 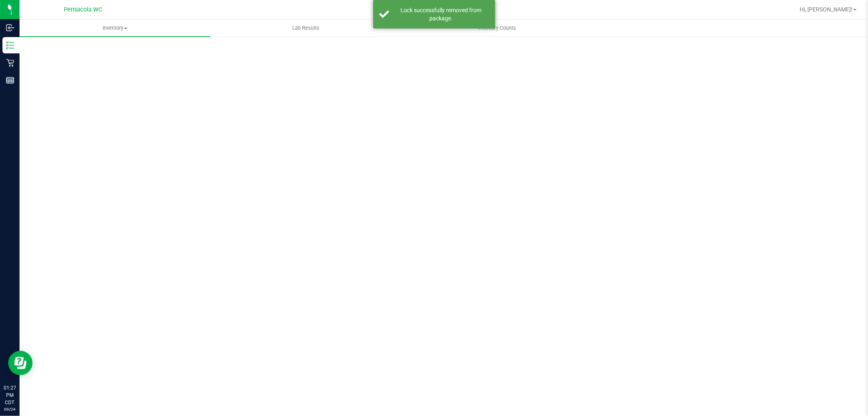 I want to click on span: Lab Results, so click(x=306, y=28).